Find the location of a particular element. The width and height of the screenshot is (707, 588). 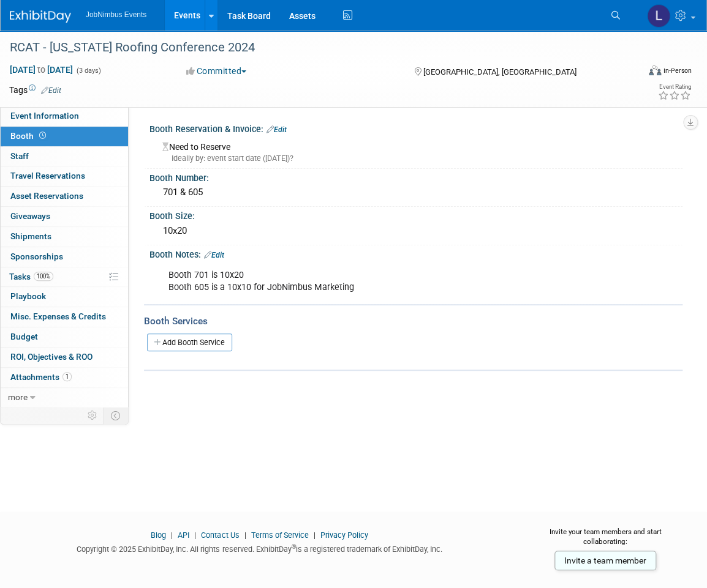

div: Booth 701 is 10x20 Booth 605 is a 10x10 for JobNimbus Marketing is located at coordinates (367, 282).